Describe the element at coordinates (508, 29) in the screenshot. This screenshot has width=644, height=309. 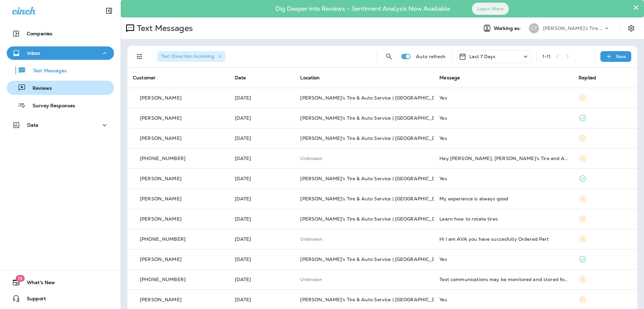
I see `span: Working as:` at that location.